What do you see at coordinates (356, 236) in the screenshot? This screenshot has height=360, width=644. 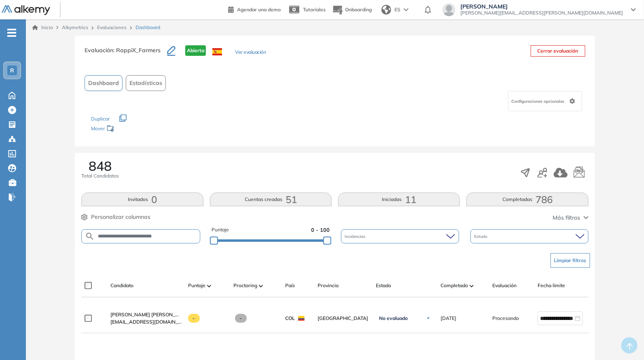 I see `span: Incidencias` at bounding box center [356, 236].